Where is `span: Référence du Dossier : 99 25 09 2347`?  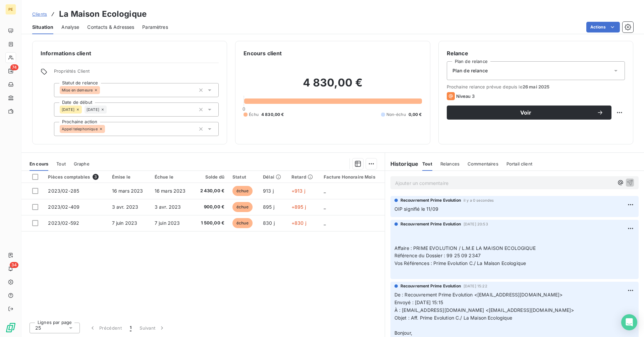
span: Référence du Dossier : 99 25 09 2347 is located at coordinates (437, 256).